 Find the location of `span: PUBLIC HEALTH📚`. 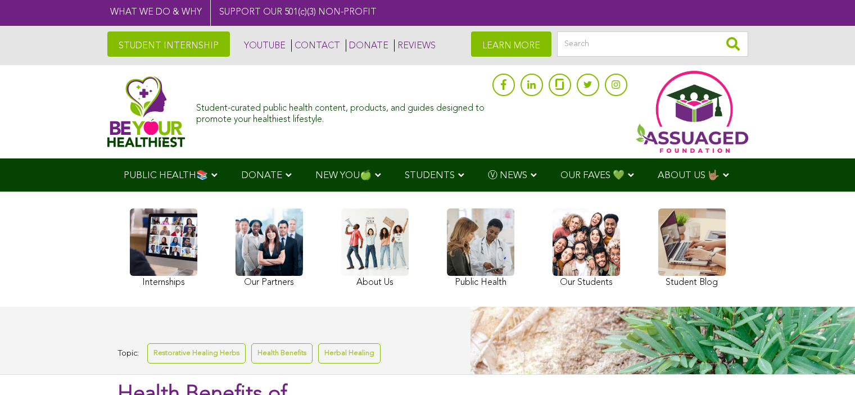

span: PUBLIC HEALTH📚 is located at coordinates (166, 175).